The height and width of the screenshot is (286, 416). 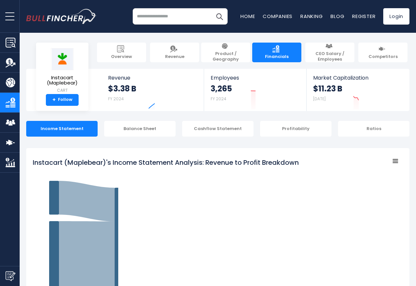 What do you see at coordinates (337, 16) in the screenshot?
I see `a: Blog` at bounding box center [337, 16].